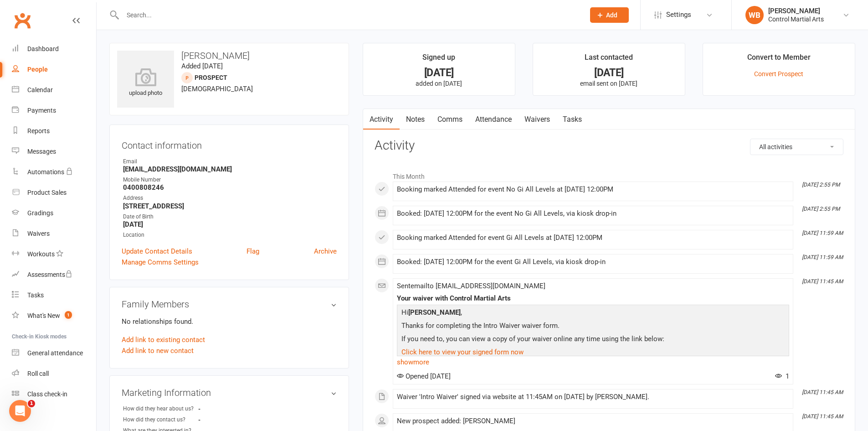 This screenshot has width=868, height=431. I want to click on a: Roll call, so click(54, 373).